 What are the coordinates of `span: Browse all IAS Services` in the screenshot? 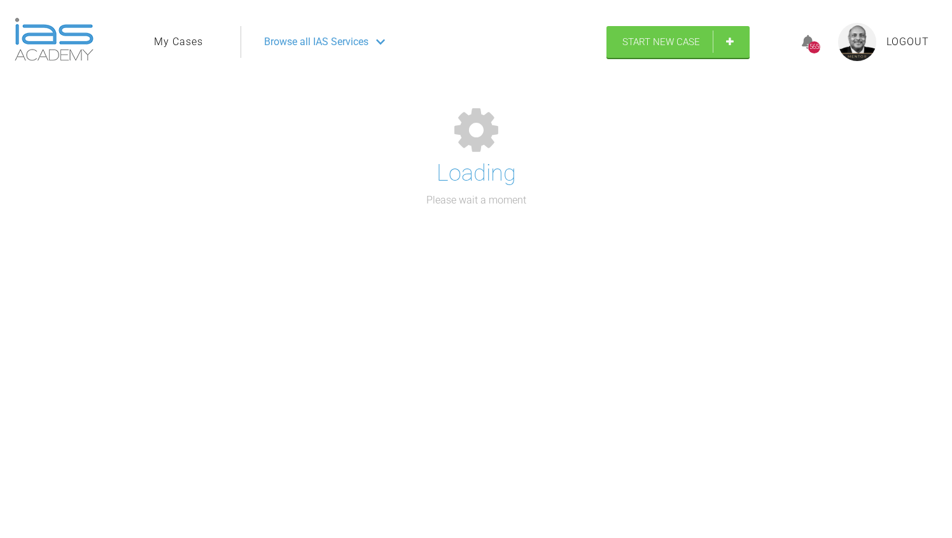 It's located at (316, 42).